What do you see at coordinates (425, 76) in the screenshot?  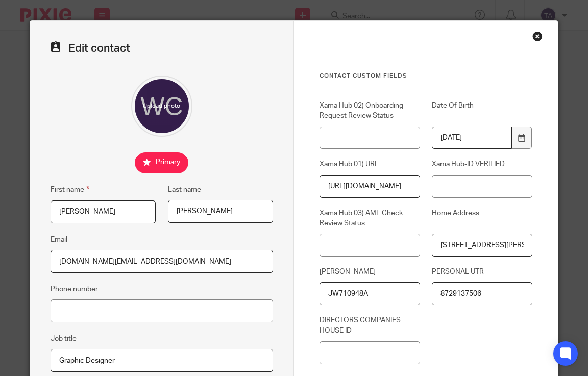 I see `h3: Contact Custom fields` at bounding box center [425, 76].